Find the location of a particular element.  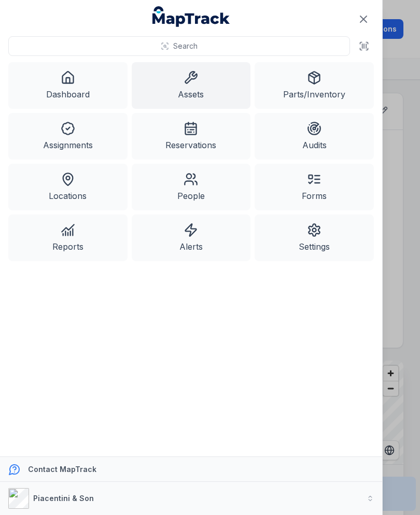

span: Search is located at coordinates (185, 46).